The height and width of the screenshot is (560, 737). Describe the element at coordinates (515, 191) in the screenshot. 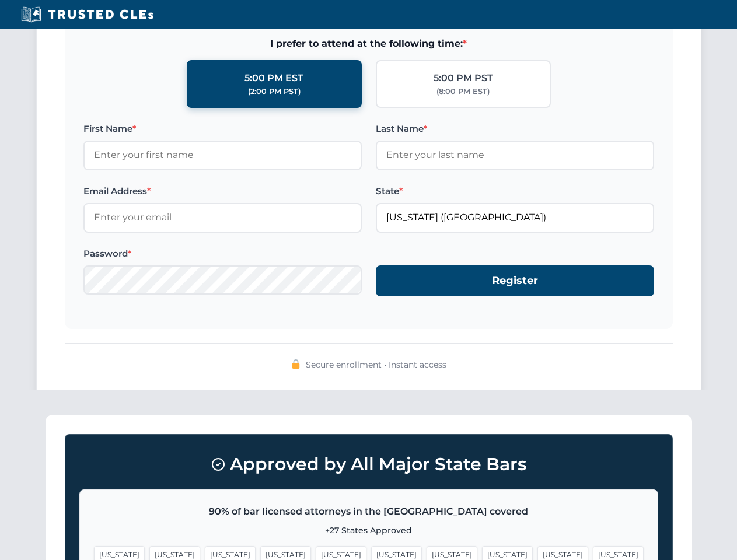

I see `label: State` at that location.